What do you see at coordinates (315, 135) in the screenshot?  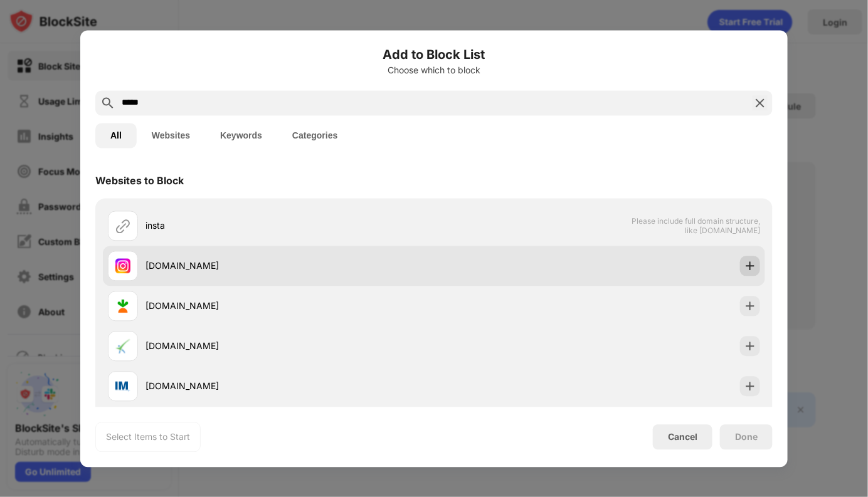 I see `button: Categories` at bounding box center [315, 135].